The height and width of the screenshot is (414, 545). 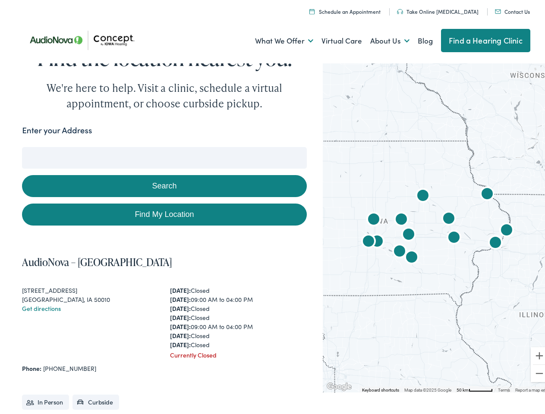 What do you see at coordinates (57, 128) in the screenshot?
I see `label: Enter your Address` at bounding box center [57, 128].